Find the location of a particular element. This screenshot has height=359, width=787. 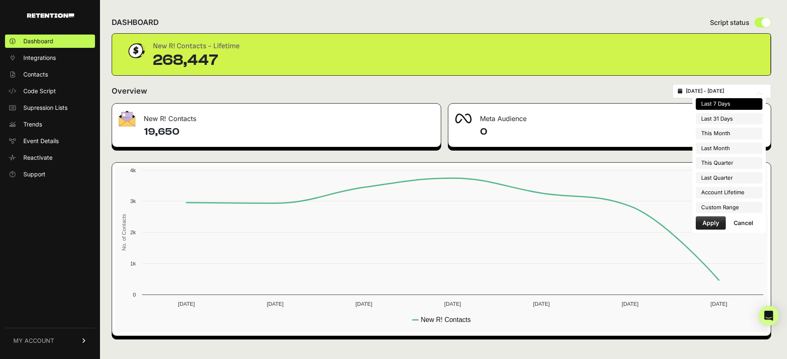

li: This Month is located at coordinates (729, 134).